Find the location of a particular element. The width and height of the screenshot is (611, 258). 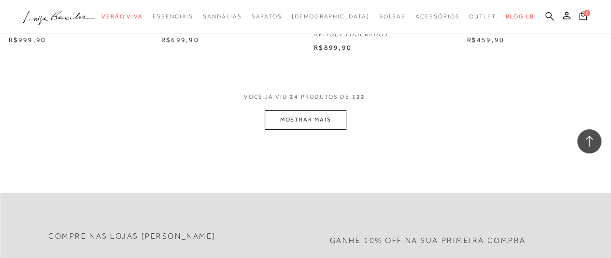

span: Essenciais is located at coordinates (173, 16).